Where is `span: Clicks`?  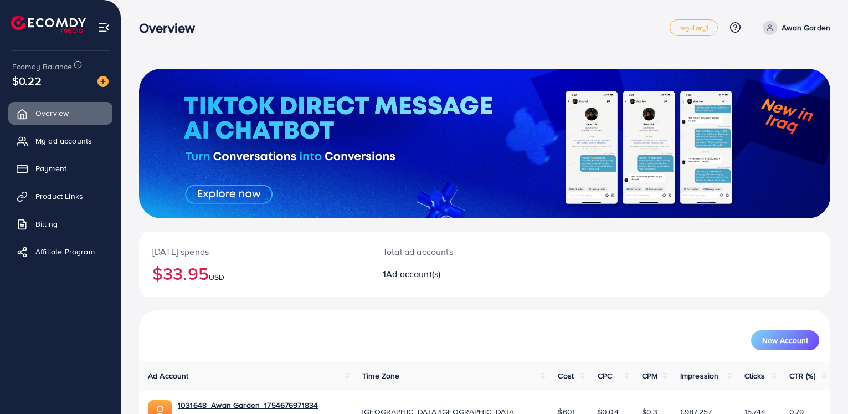
span: Clicks is located at coordinates (755, 375).